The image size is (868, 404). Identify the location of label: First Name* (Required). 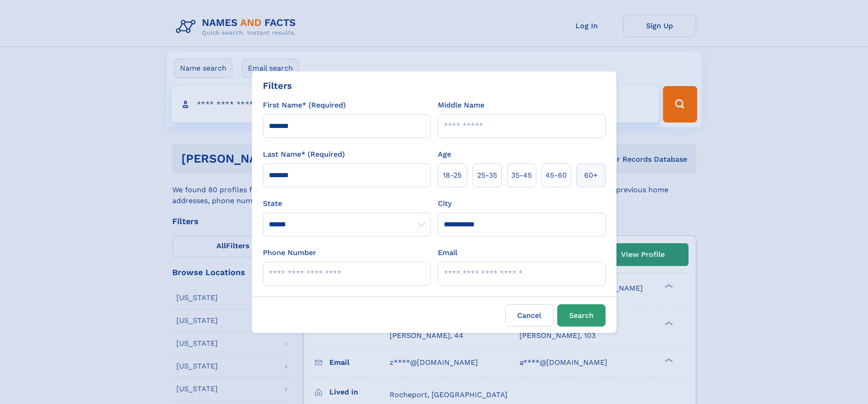
(304, 105).